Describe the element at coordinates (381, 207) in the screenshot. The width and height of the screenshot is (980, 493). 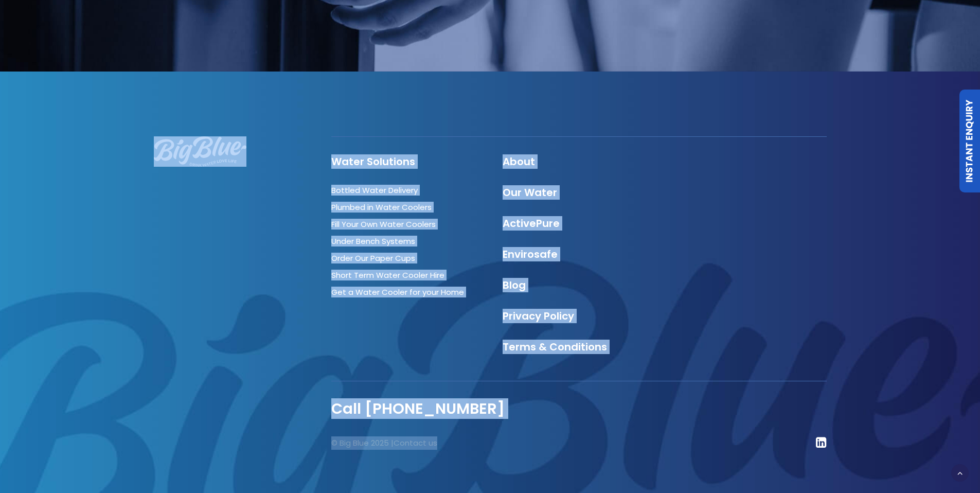
I see `a: Plumbed in Water Coolers` at that location.